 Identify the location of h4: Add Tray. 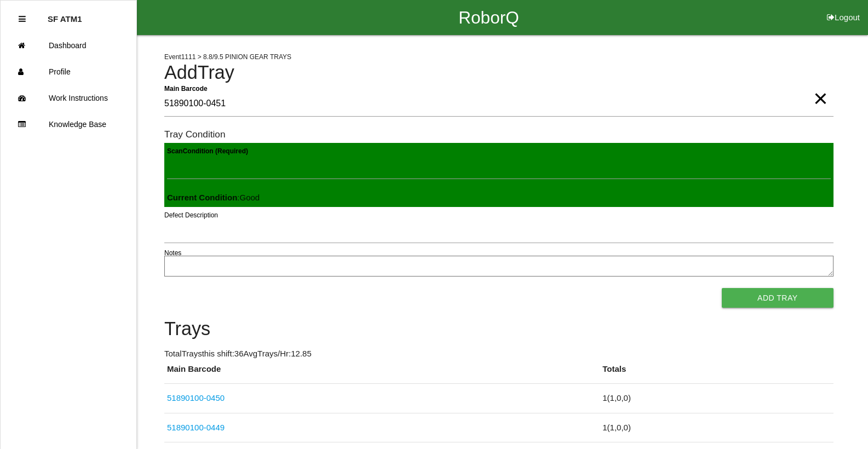
(499, 73).